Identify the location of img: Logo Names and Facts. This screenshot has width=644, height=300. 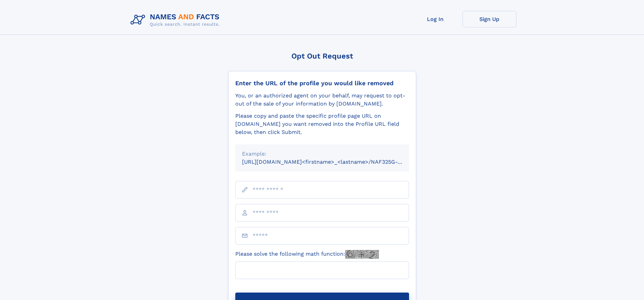
(177, 20).